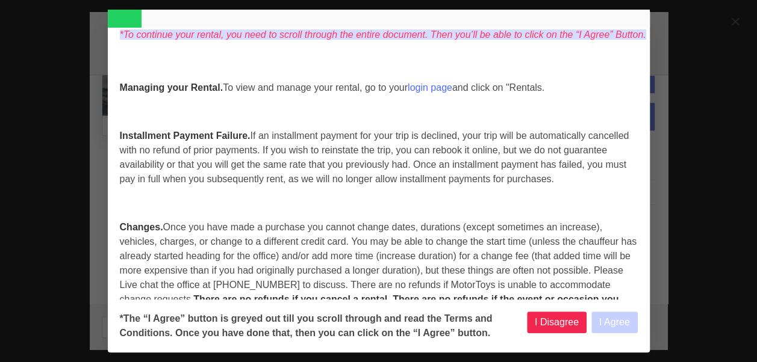 The width and height of the screenshot is (757, 362). I want to click on strong: Managing your Rental., so click(172, 87).